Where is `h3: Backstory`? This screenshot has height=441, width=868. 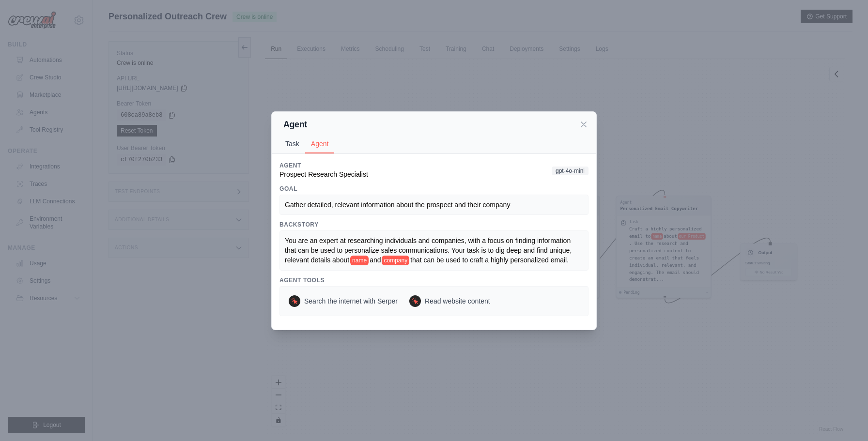 h3: Backstory is located at coordinates (434, 225).